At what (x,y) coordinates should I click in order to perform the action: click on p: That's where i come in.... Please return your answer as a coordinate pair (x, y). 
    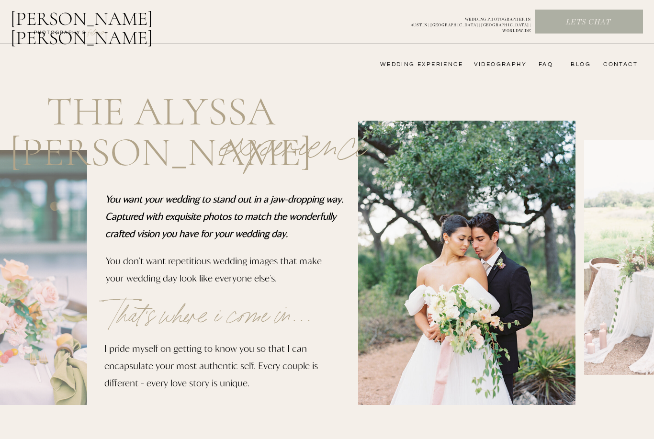
    Looking at the image, I should click on (226, 318).